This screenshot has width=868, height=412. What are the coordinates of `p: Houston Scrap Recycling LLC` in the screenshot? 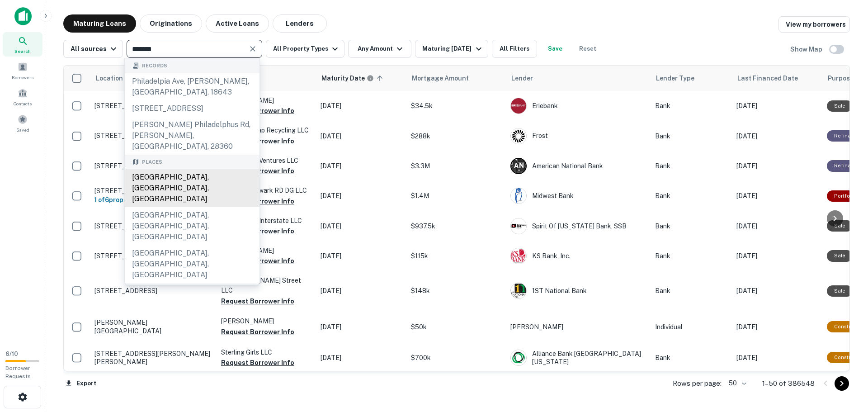 It's located at (266, 130).